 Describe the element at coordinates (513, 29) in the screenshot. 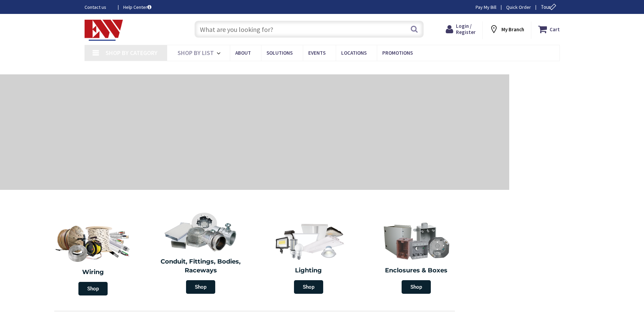

I see `strong: My Branch` at that location.